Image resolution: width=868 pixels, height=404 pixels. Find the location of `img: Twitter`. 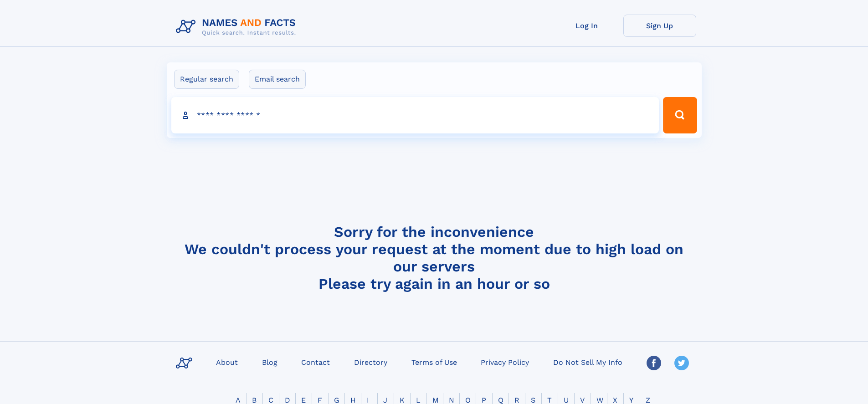

img: Twitter is located at coordinates (681, 363).